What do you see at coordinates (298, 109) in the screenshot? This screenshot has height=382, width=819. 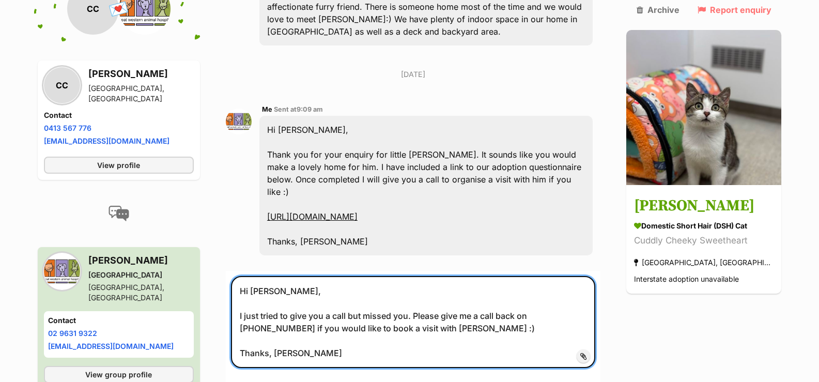 I see `span: Sent at` at bounding box center [298, 109].